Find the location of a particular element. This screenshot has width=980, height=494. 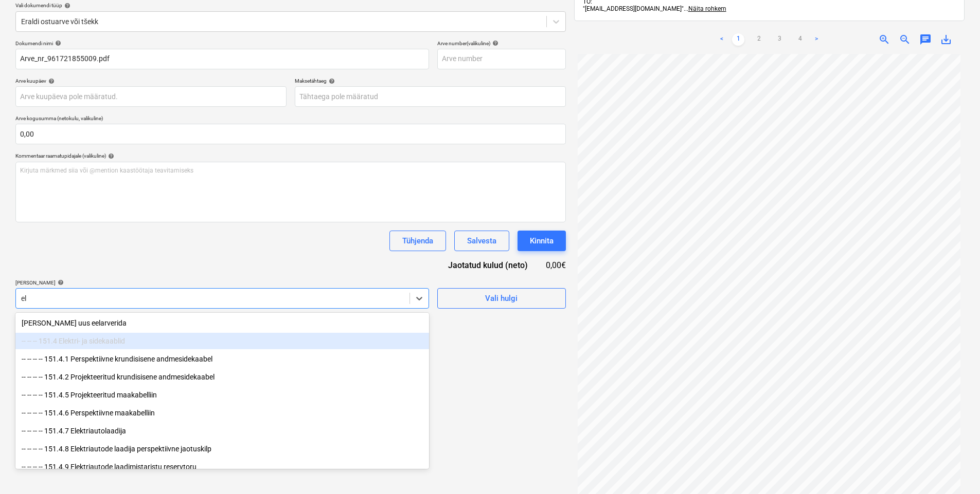

div: -- -- -- 151.4 Elektri- ja sidekaablid is located at coordinates (222, 341).